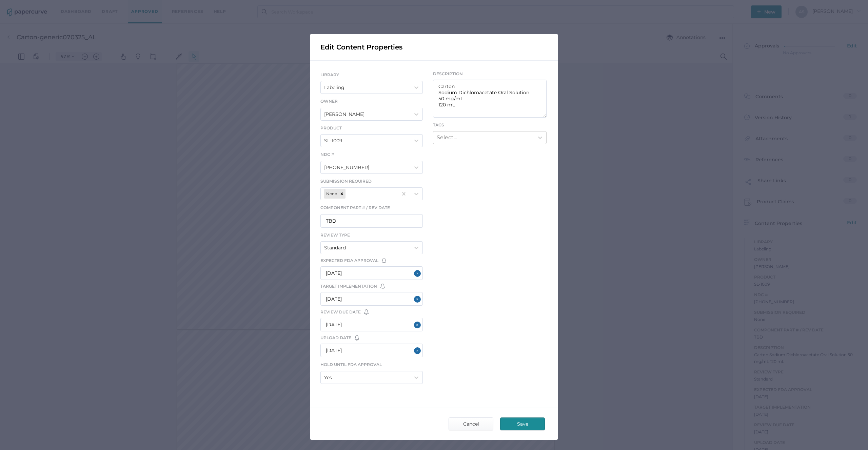 The height and width of the screenshot is (450, 868). Describe the element at coordinates (329, 101) in the screenshot. I see `span: Owner` at that location.